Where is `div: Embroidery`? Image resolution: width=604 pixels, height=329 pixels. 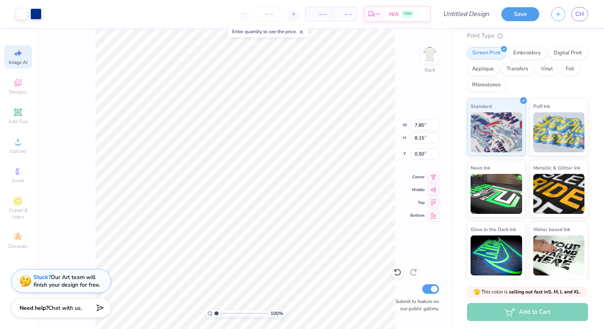
div: Embroidery is located at coordinates (527, 53).